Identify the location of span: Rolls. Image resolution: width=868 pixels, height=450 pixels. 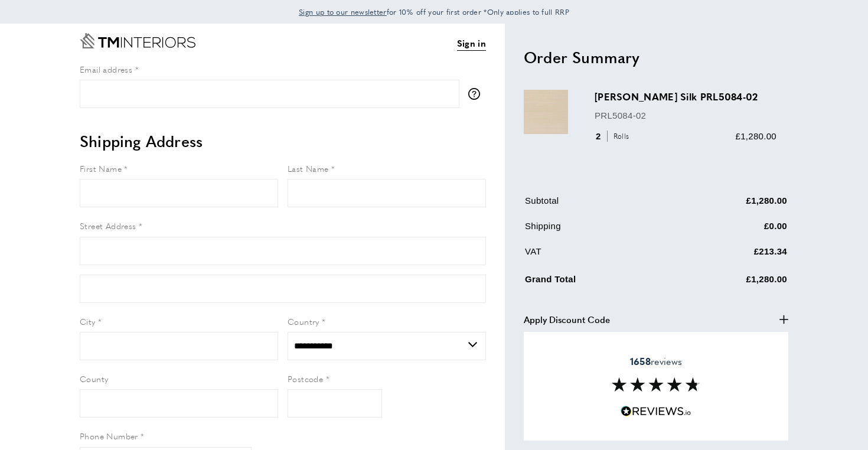
(619, 136).